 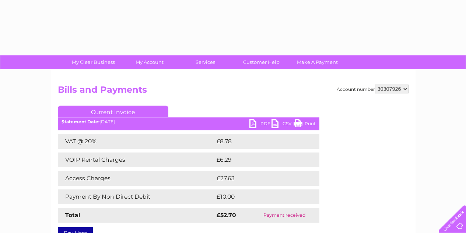 I want to click on td: Payment received, so click(x=284, y=215).